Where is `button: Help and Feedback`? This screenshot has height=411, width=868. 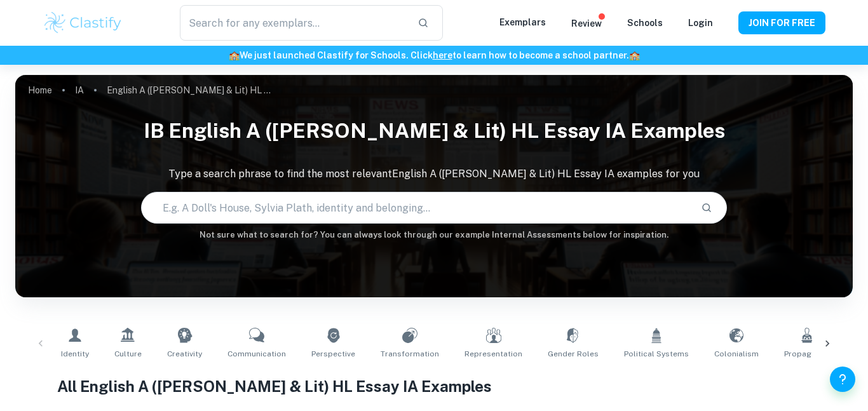
button: Help and Feedback is located at coordinates (843, 380).